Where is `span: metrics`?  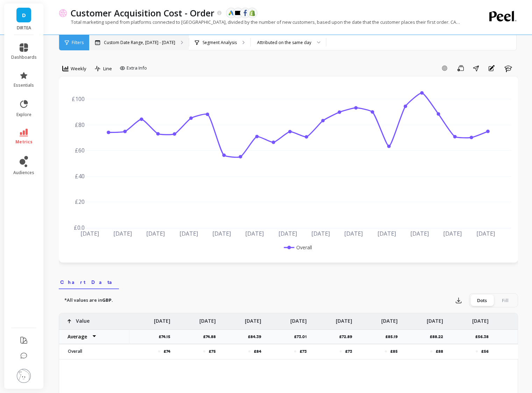
span: metrics is located at coordinates (24, 142).